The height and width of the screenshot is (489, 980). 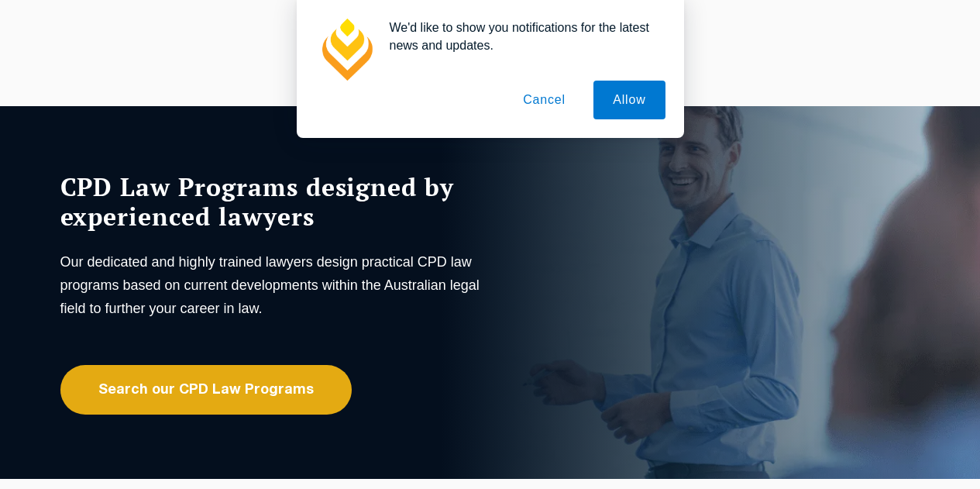 I want to click on p: Our dedicated and highly trained lawyers design practical CPD law programs based on current devel..., so click(x=274, y=286).